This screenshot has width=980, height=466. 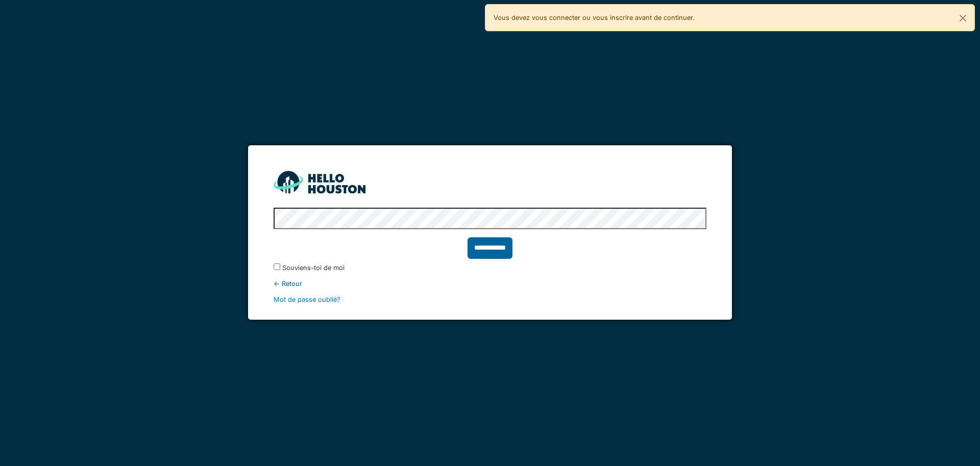 I want to click on button: Fermer, so click(x=963, y=18).